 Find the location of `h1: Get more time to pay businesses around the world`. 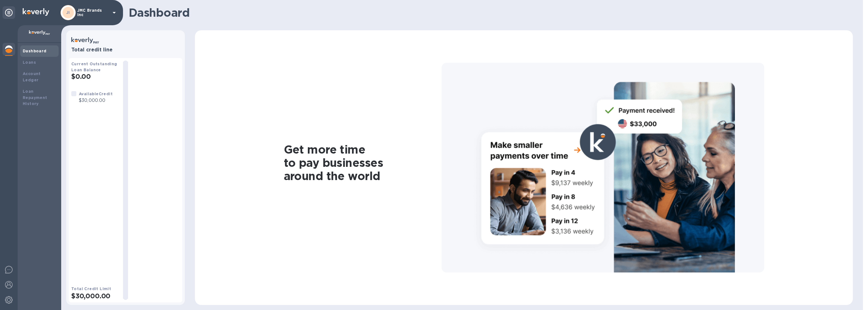

h1: Get more time to pay businesses around the world is located at coordinates (363, 163).